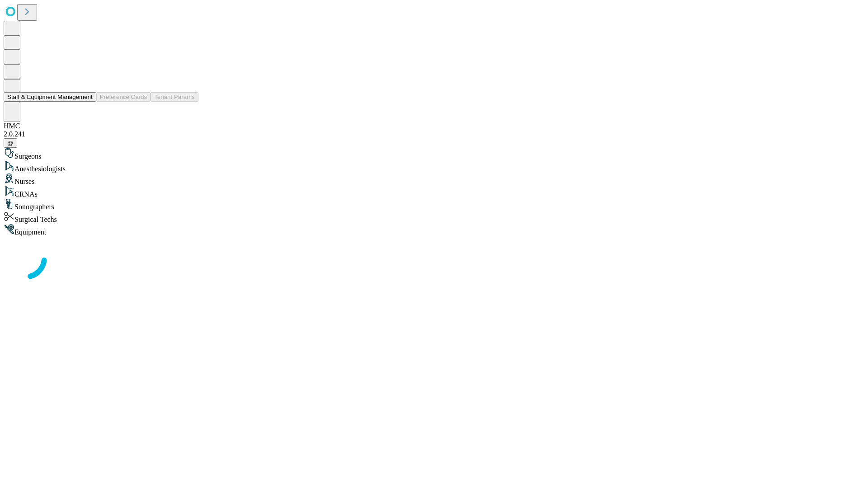  Describe the element at coordinates (434, 154) in the screenshot. I see `div: Surgeons` at that location.